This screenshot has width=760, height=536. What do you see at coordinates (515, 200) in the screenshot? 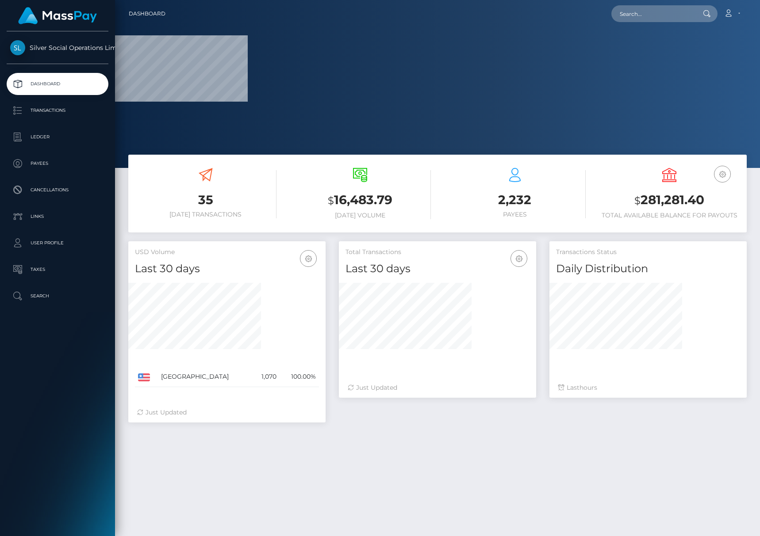
I see `h3: 2,232` at bounding box center [515, 200].